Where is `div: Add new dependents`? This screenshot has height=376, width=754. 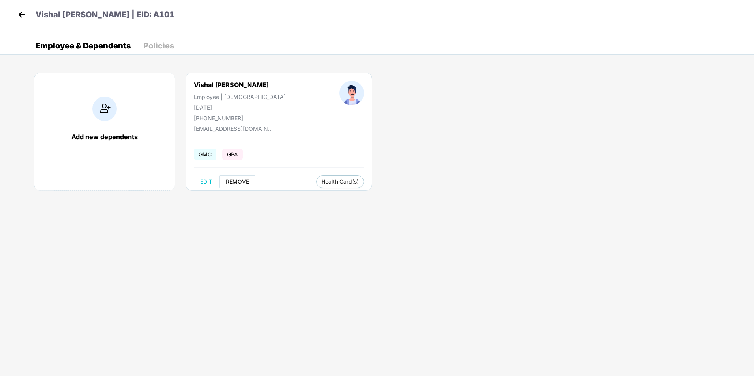 div: Add new dependents is located at coordinates (105, 137).